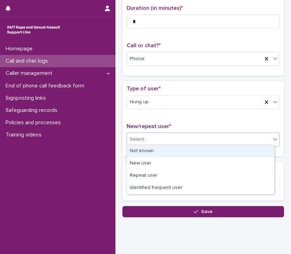 The image size is (291, 254). I want to click on p: Call and chat logs, so click(28, 61).